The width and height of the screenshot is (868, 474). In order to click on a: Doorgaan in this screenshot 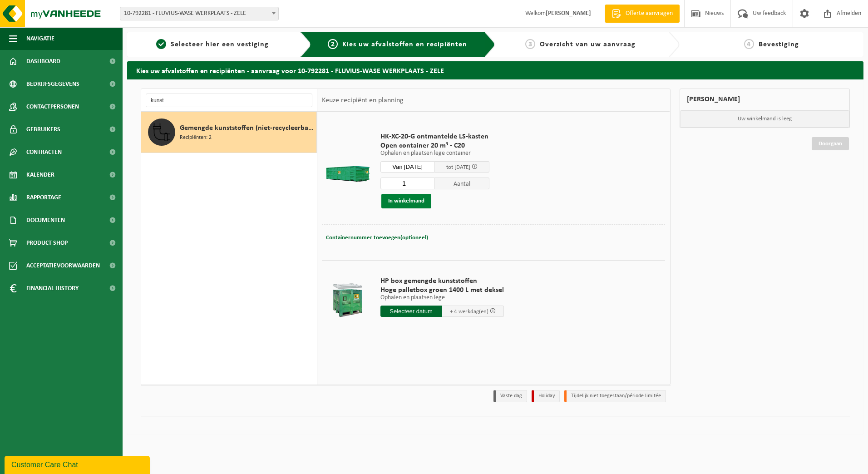, I will do `click(831, 143)`.